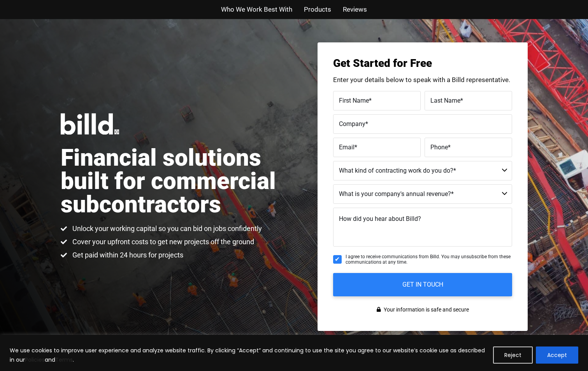  Describe the element at coordinates (423, 80) in the screenshot. I see `p: Enter your details below to speak with a Billd representative.` at that location.